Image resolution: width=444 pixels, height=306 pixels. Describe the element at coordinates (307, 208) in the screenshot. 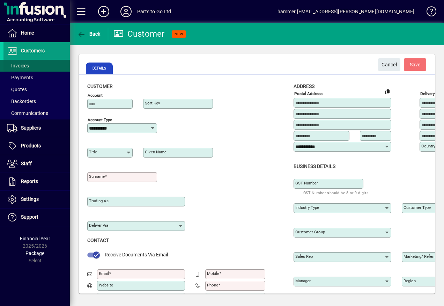

I see `mat-label: Industry type` at that location.